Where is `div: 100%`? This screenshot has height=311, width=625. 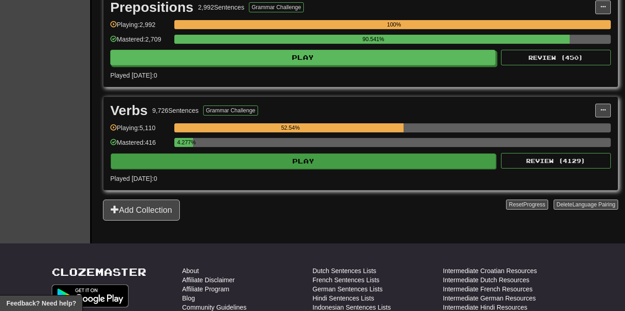 div: 100% is located at coordinates (394, 25).